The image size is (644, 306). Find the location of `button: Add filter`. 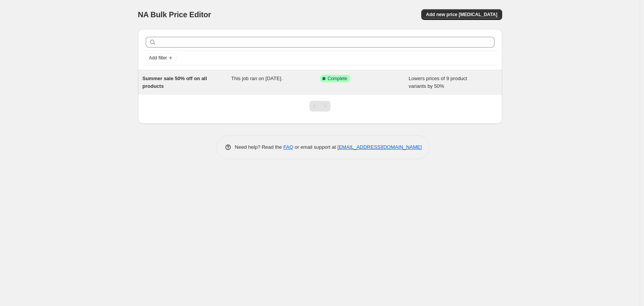

button: Add filter is located at coordinates (161, 58).